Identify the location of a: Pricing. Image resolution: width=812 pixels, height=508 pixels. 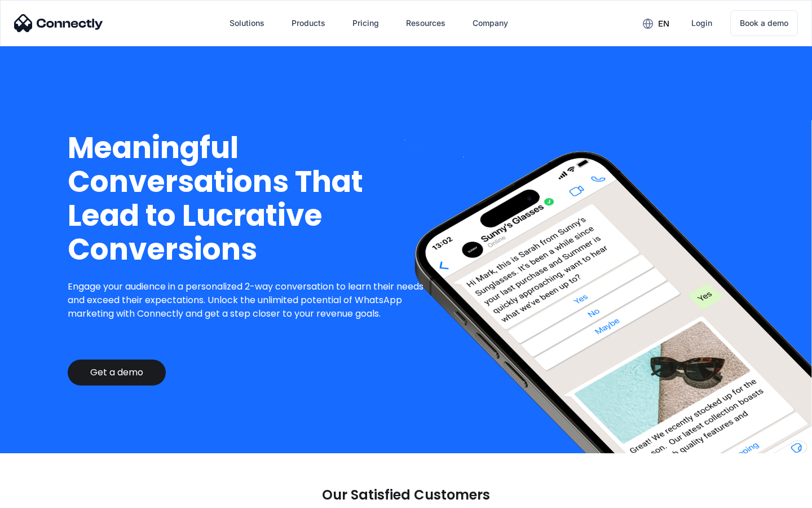
(366, 23).